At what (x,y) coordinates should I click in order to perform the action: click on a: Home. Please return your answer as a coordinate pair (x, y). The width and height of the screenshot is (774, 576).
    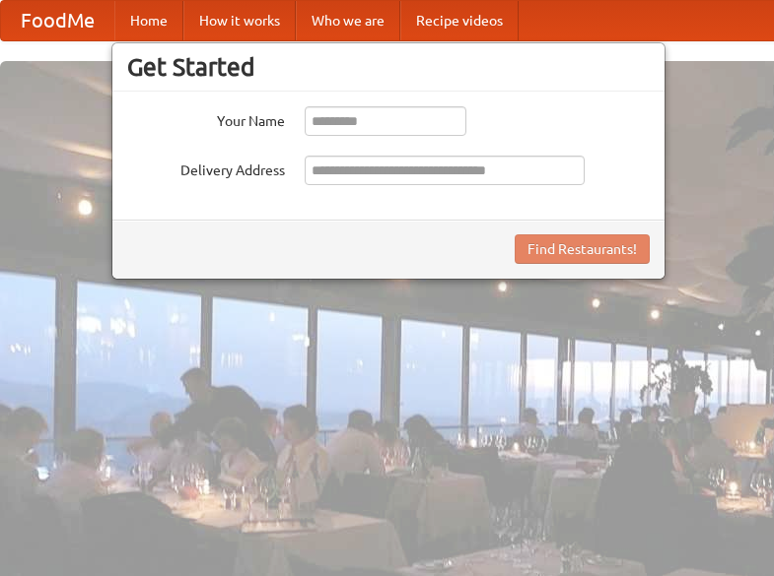
    Looking at the image, I should click on (149, 21).